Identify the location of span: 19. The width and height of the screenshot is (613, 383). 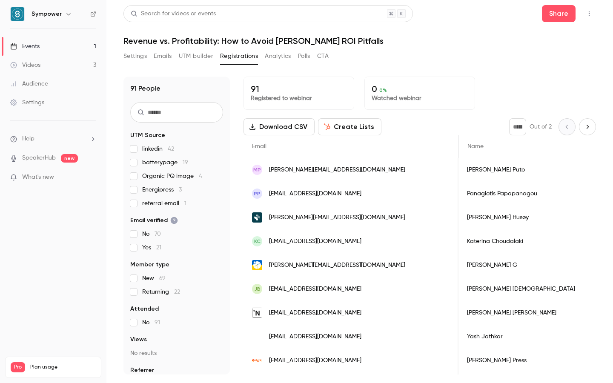
(185, 163).